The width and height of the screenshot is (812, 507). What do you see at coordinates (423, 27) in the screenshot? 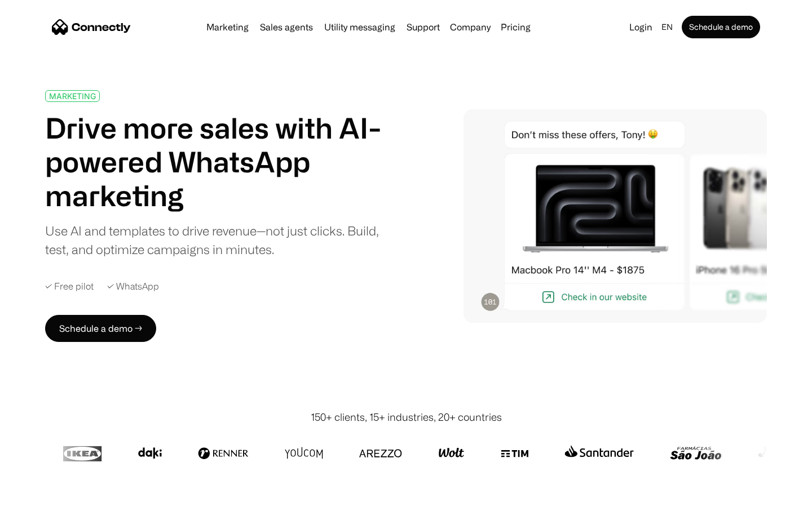
I see `a: Support` at bounding box center [423, 27].